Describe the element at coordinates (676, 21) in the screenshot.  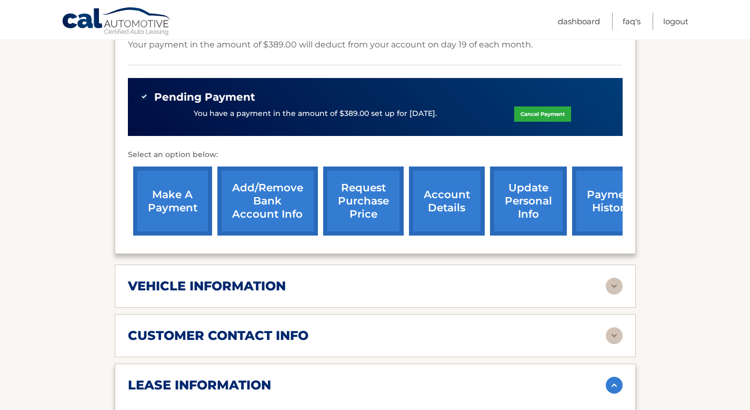
I see `a: Logout` at that location.